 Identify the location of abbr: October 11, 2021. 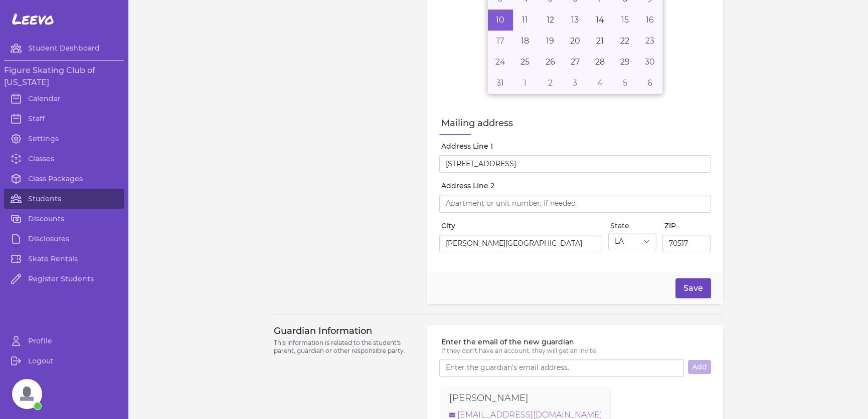
(525, 19).